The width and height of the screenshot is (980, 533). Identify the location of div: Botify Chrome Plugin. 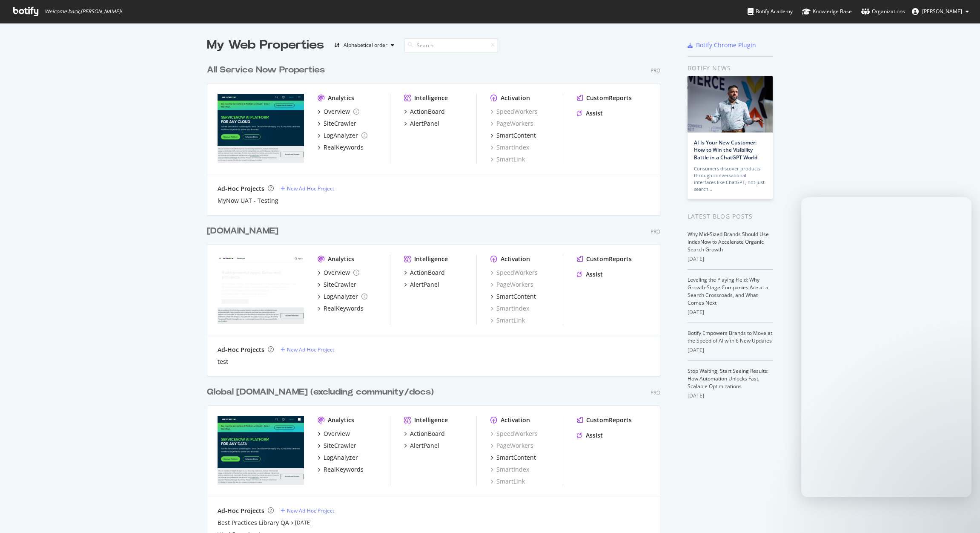
(726, 45).